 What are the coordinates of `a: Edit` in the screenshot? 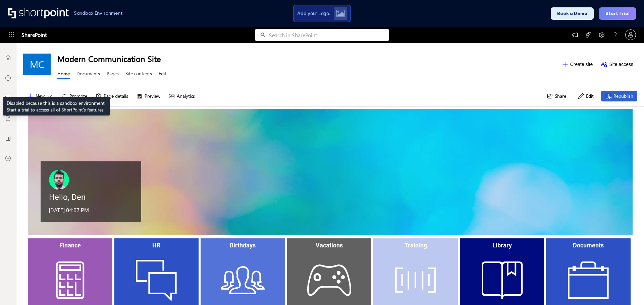 It's located at (162, 74).